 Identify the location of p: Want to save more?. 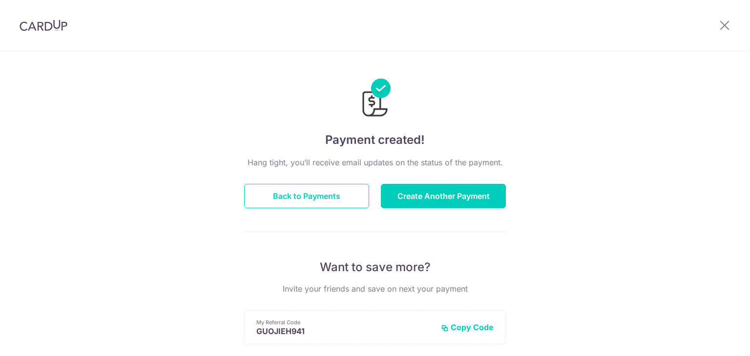
(375, 268).